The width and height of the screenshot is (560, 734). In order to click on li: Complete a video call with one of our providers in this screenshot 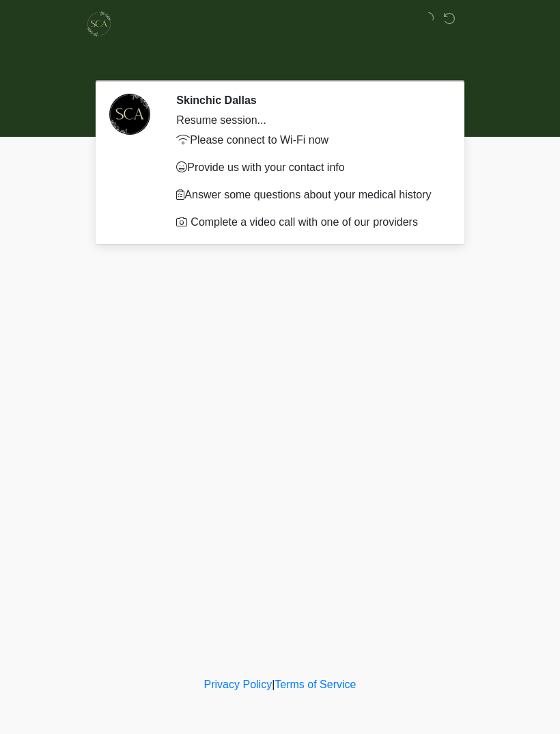, I will do `click(308, 222)`.